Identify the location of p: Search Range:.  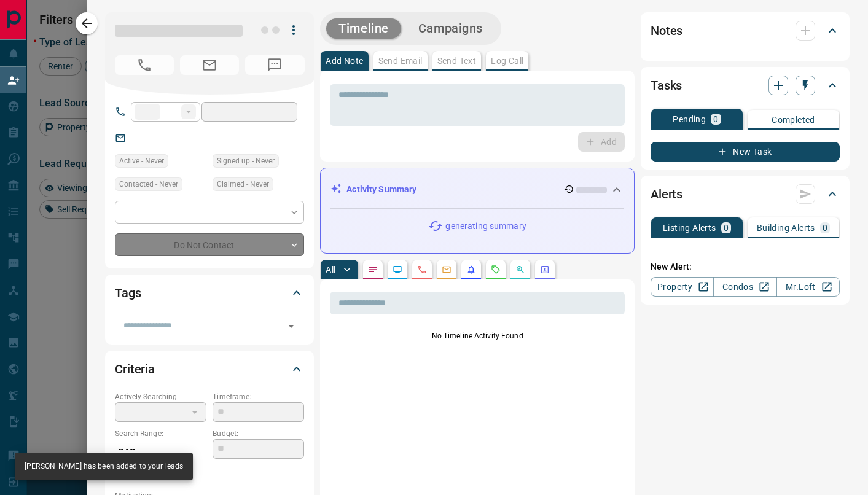
(161, 434).